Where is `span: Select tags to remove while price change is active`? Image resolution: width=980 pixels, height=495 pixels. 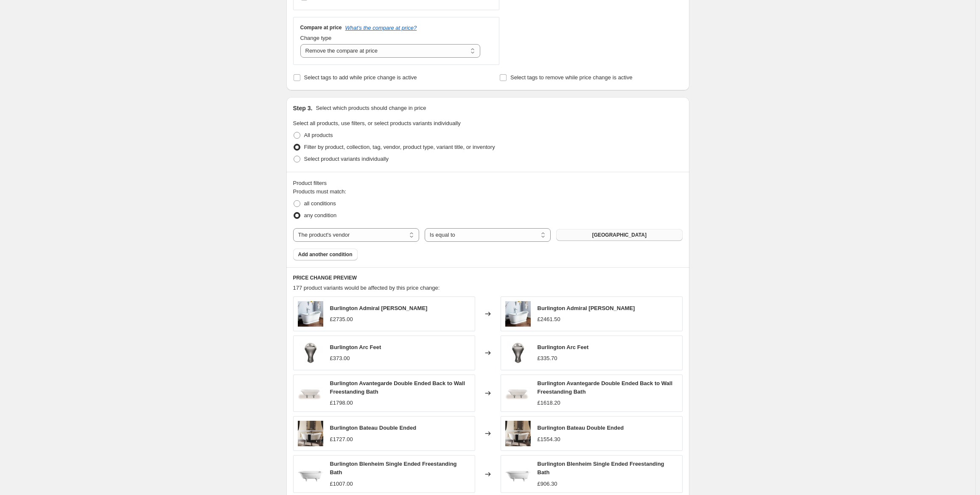 span: Select tags to remove while price change is active is located at coordinates (571, 77).